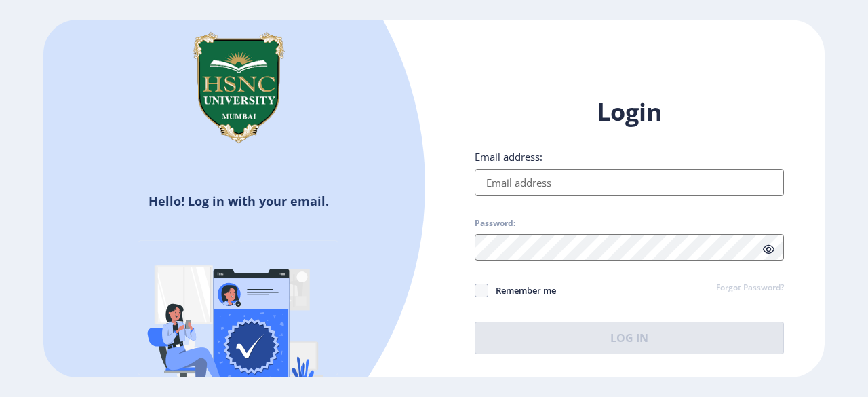 The width and height of the screenshot is (868, 397). I want to click on a: Forgot Password?, so click(750, 288).